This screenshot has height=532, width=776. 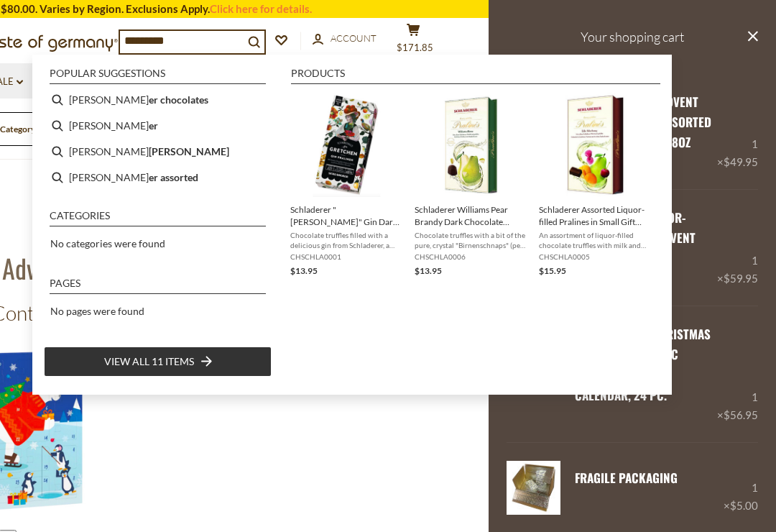 What do you see at coordinates (344, 38) in the screenshot?
I see `a: Account` at bounding box center [344, 38].